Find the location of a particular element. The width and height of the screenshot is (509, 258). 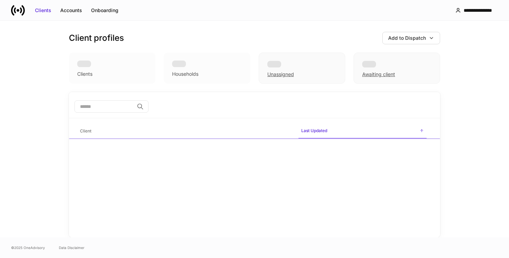

button: Accounts is located at coordinates (71, 10).